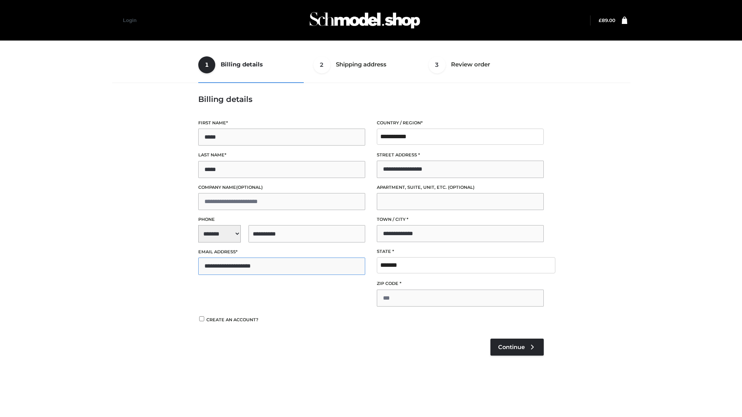  What do you see at coordinates (606, 20) in the screenshot?
I see `a: £89.00` at bounding box center [606, 20].